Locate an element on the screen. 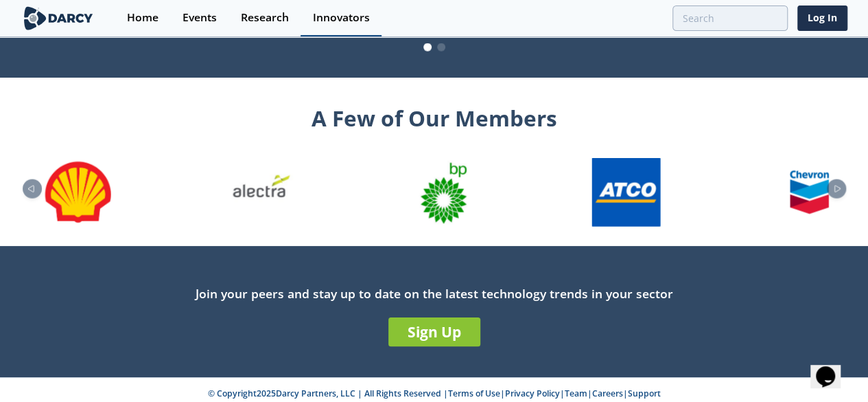 The height and width of the screenshot is (402, 868). a: Log In is located at coordinates (822, 18).